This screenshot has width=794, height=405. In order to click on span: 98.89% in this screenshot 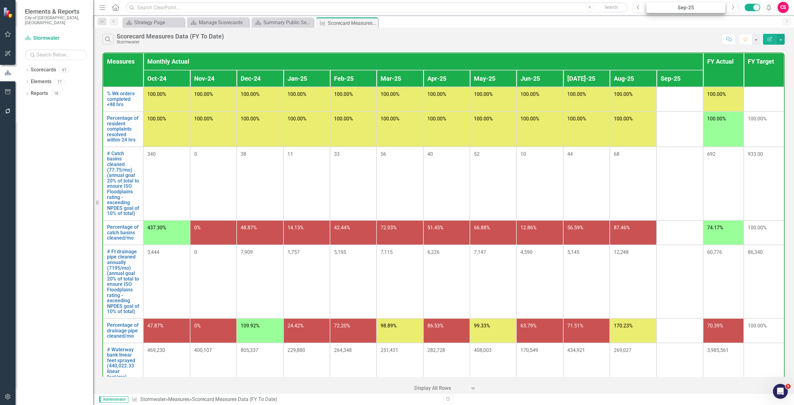, I will do `click(388, 325)`.